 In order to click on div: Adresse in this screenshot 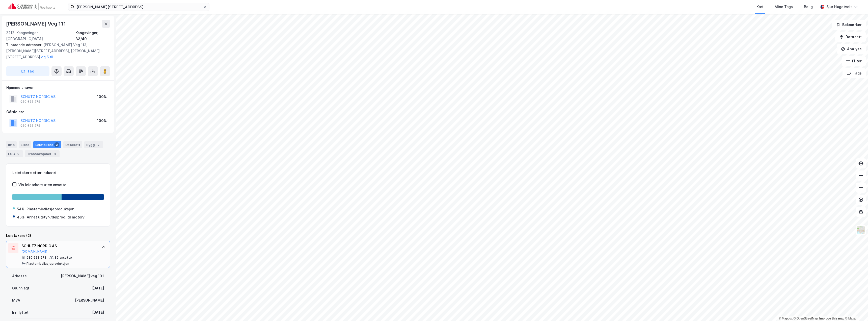, I will do `click(20, 276)`.